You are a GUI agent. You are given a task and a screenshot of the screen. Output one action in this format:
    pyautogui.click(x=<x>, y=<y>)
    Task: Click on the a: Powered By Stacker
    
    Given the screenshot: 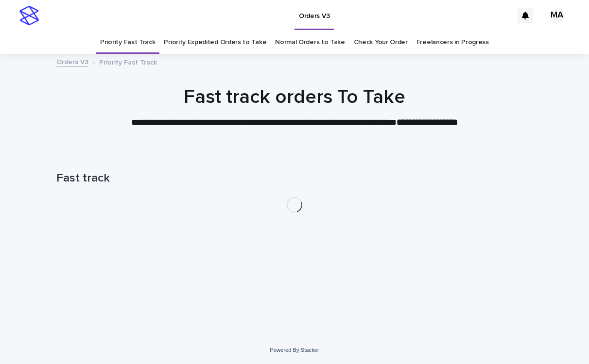 What is the action you would take?
    pyautogui.click(x=294, y=350)
    